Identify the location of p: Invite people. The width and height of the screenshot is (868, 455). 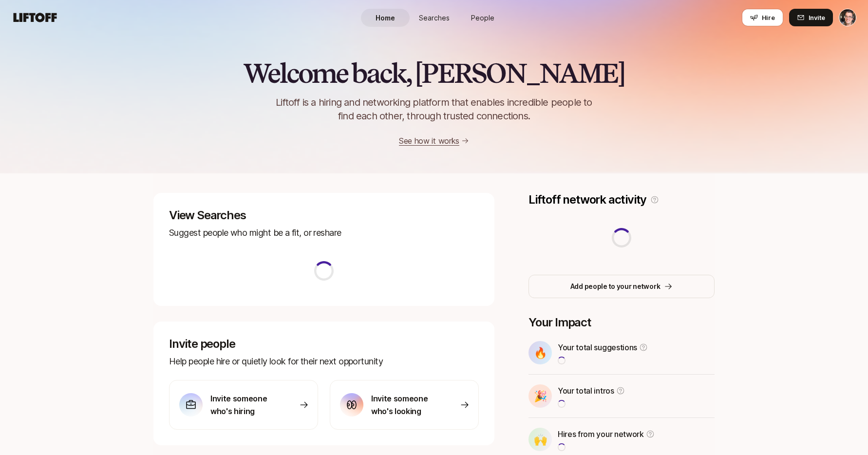
(324, 344).